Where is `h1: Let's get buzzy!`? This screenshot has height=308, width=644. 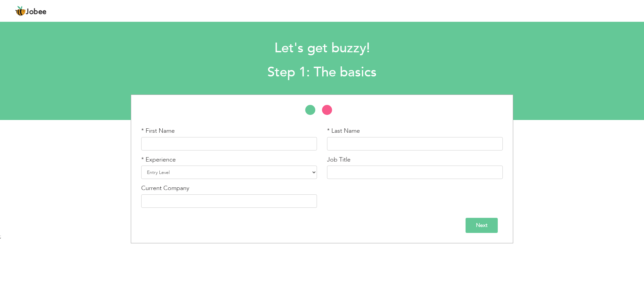
h1: Let's get buzzy! is located at coordinates (322, 48).